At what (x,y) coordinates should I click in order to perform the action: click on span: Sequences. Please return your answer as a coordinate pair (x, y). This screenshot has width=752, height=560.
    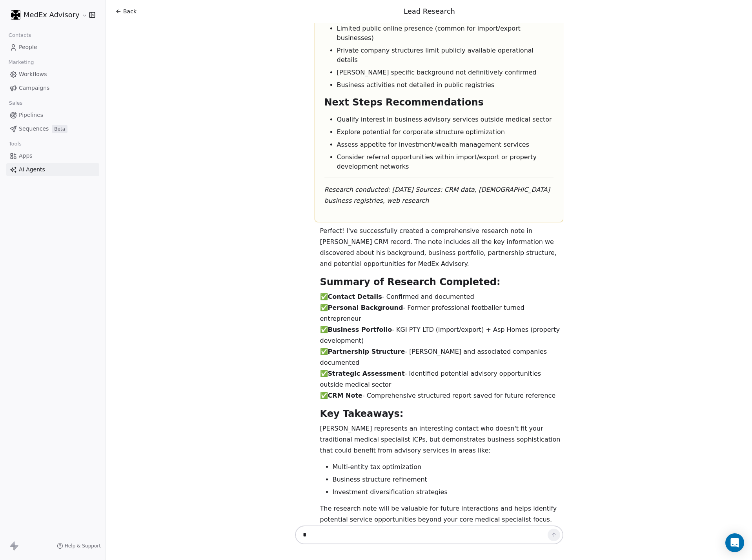
    Looking at the image, I should click on (33, 129).